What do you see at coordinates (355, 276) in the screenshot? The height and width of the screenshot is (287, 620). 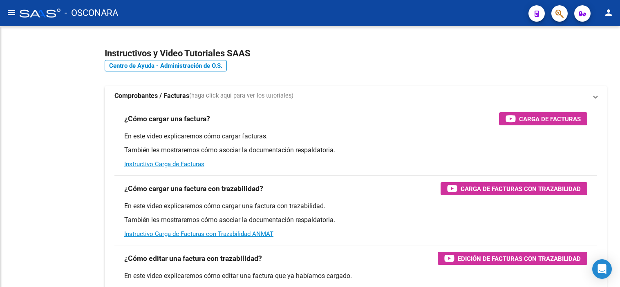 I see `p: En este video explicaremos cómo editar una factura que ya habíamos cargado.` at bounding box center [355, 276].